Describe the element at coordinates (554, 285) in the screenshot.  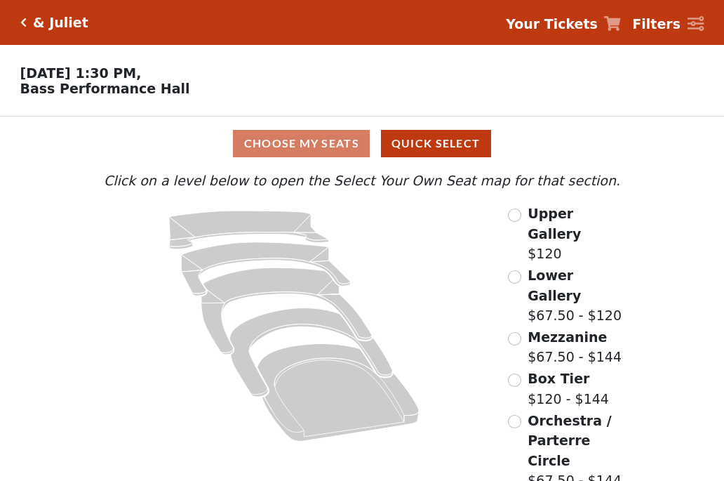
I see `span: Lower Gallery` at that location.